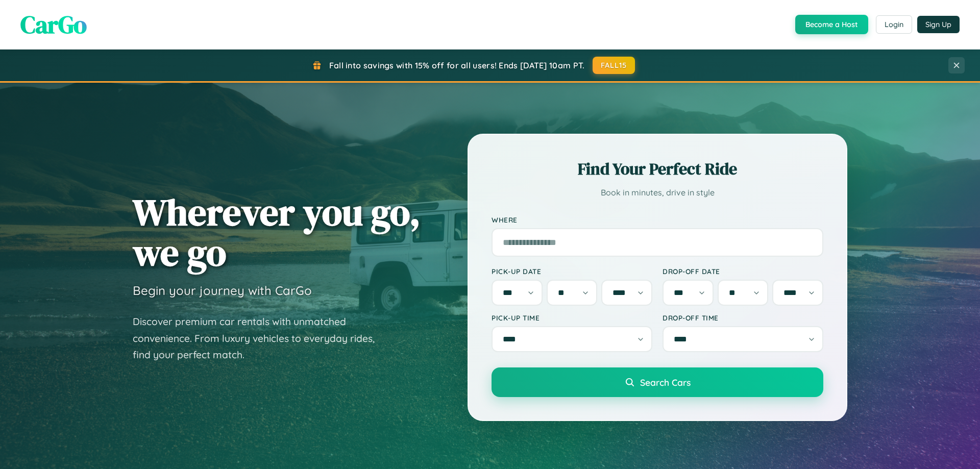  I want to click on span: Search Cars, so click(665, 382).